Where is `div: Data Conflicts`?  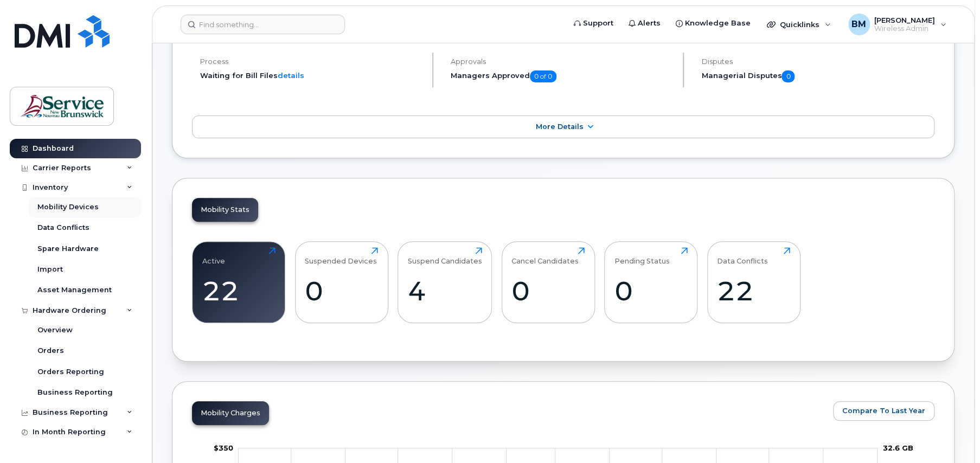
div: Data Conflicts is located at coordinates (742, 256).